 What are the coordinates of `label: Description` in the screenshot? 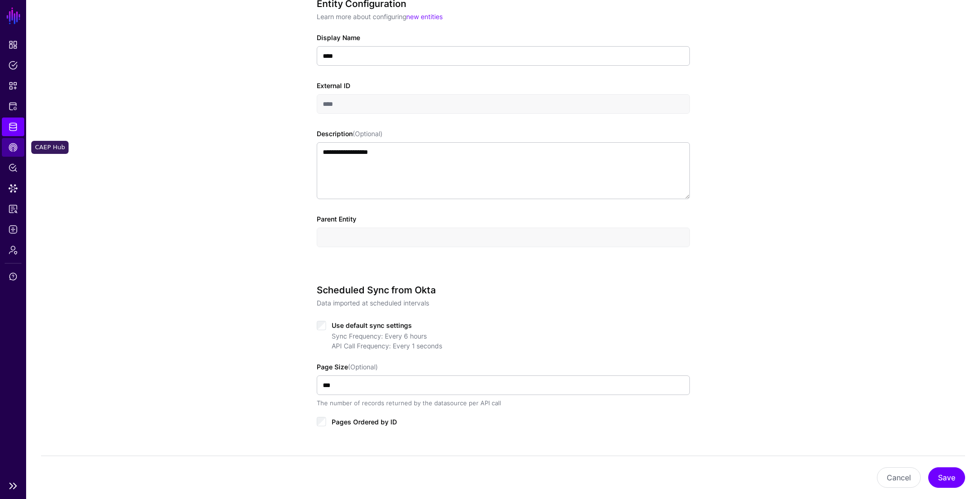 It's located at (350, 133).